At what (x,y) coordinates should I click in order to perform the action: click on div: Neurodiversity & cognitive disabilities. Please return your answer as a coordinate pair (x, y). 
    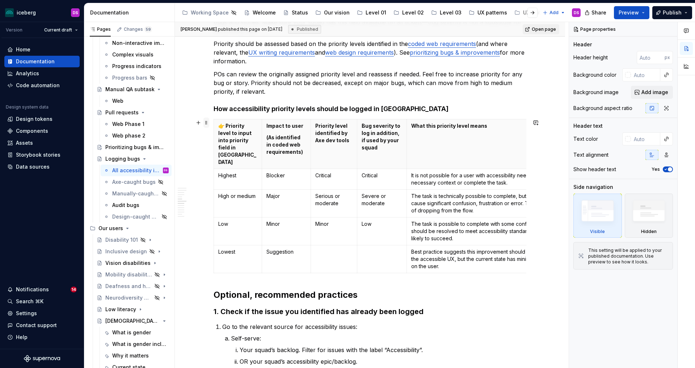
    Looking at the image, I should click on (128, 298).